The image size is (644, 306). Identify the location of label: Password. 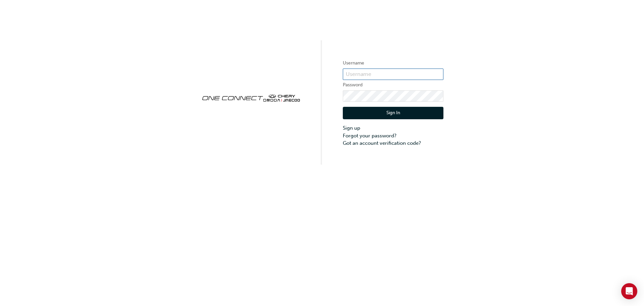
(393, 85).